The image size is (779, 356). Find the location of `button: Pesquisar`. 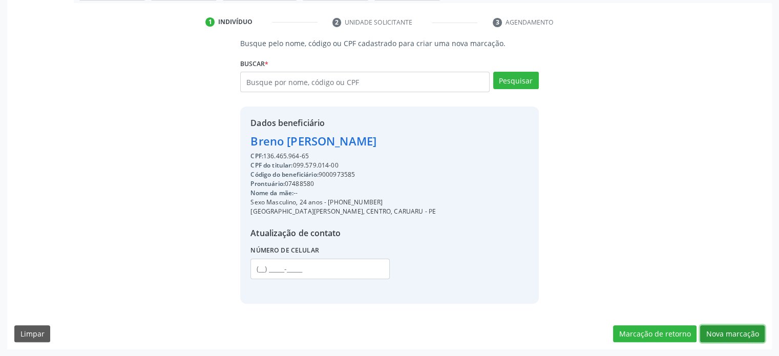

button: Pesquisar is located at coordinates (516, 80).